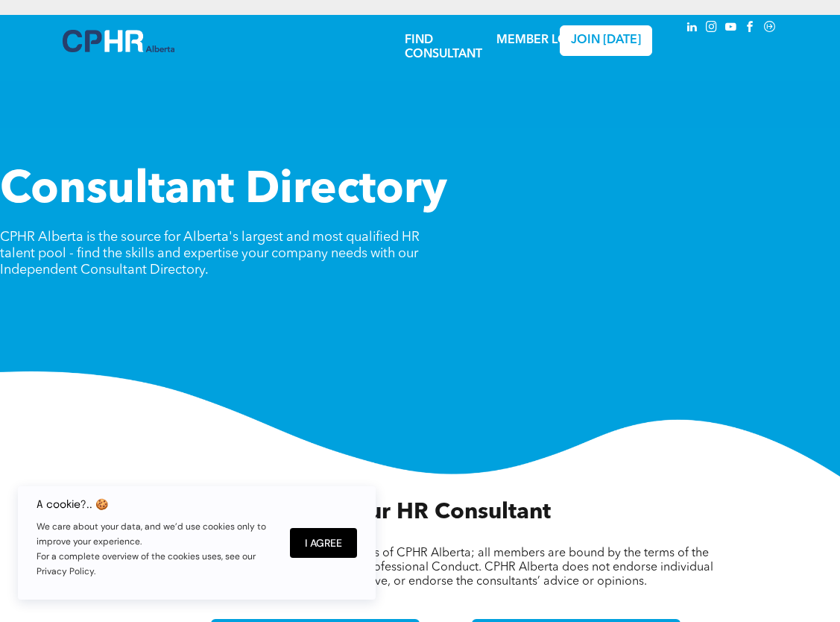  I want to click on button: I Agree, so click(324, 543).